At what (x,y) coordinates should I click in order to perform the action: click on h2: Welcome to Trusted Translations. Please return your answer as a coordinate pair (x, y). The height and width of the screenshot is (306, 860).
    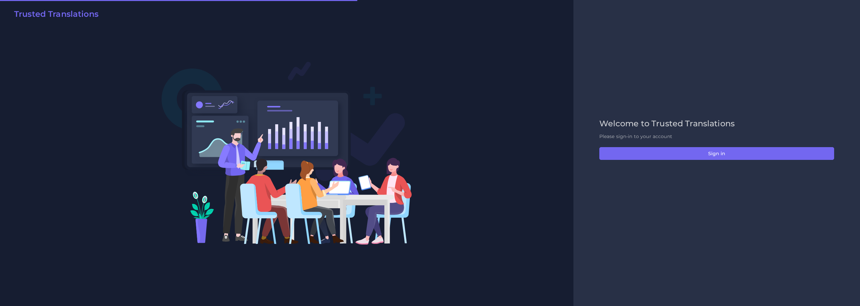
    Looking at the image, I should click on (717, 124).